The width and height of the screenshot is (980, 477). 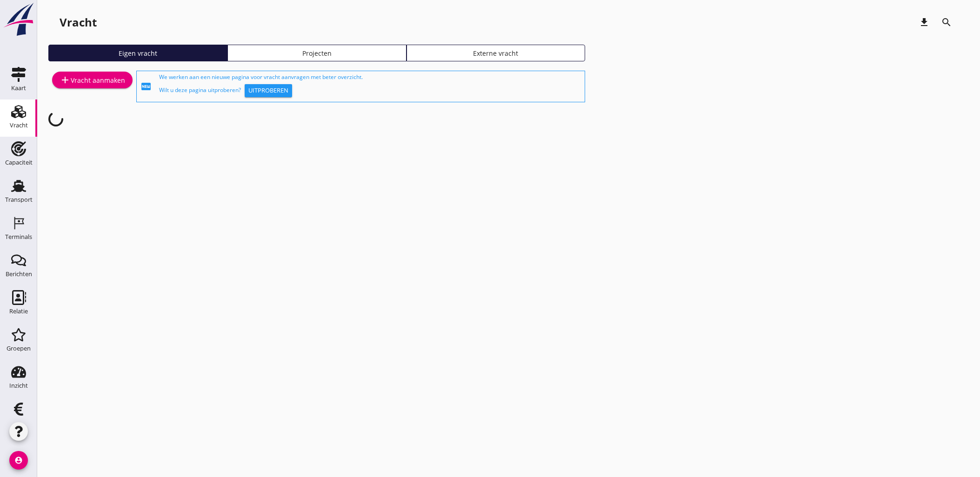 What do you see at coordinates (19, 237) in the screenshot?
I see `div: Terminals` at bounding box center [19, 237].